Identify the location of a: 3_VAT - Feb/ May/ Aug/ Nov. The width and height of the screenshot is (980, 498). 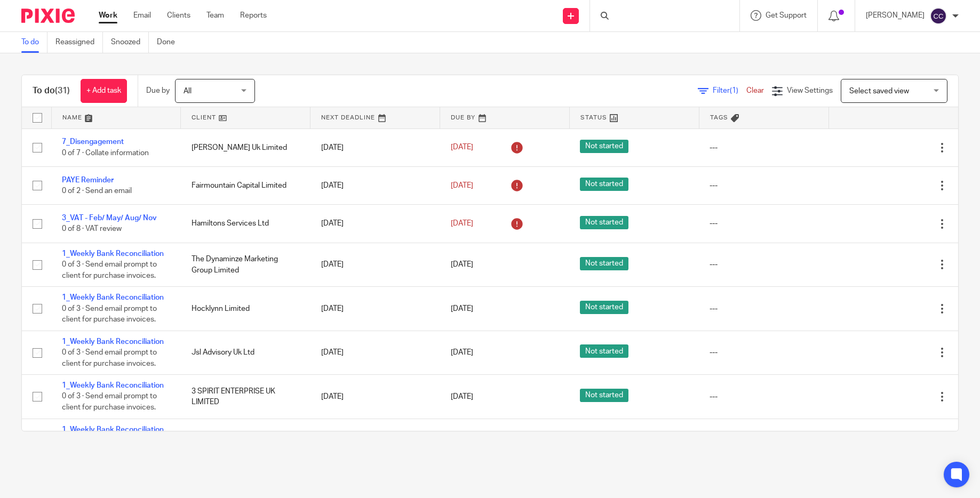
(110, 218).